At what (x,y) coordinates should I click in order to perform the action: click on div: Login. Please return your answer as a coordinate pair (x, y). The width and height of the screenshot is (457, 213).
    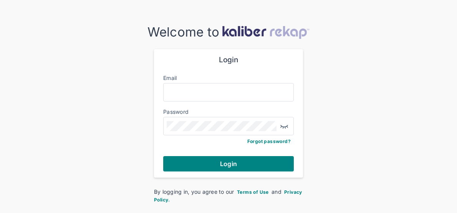
    Looking at the image, I should click on (229, 60).